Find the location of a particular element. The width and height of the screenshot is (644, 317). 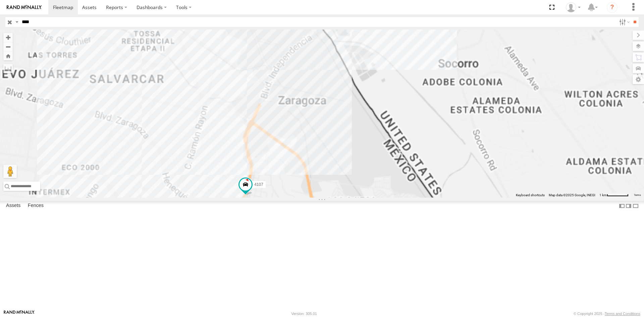

label: Assets is located at coordinates (13, 206).